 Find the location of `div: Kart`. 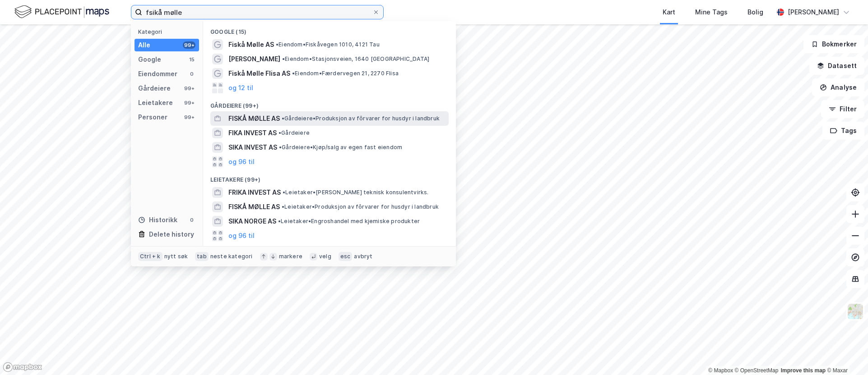

div: Kart is located at coordinates (669, 12).